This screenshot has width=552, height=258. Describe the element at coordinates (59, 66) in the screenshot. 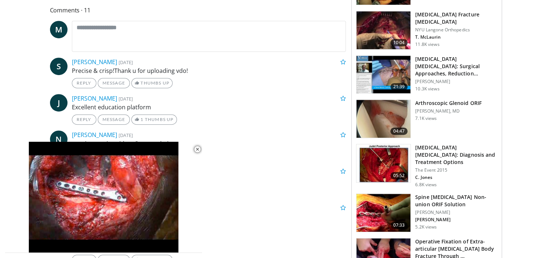

I see `a: S` at that location.